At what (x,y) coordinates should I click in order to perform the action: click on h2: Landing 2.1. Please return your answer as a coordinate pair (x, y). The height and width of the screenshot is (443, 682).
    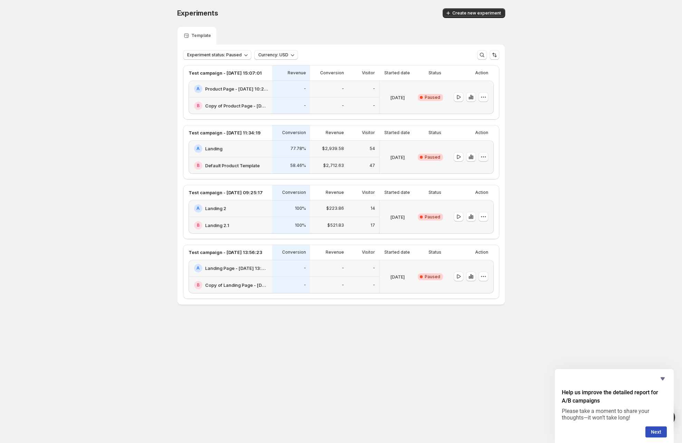
    Looking at the image, I should click on (217, 225).